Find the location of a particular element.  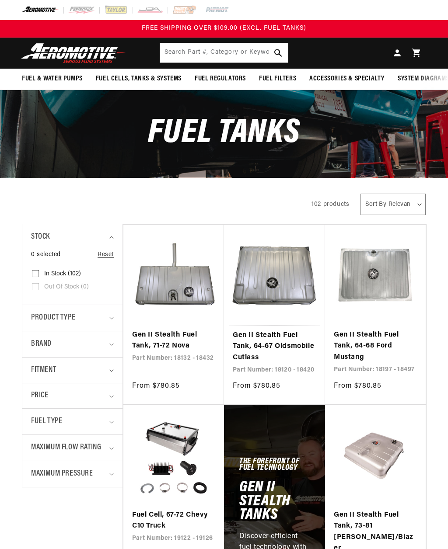

a: Gen II Stealth Fuel Tank, 64-68 Ford Mustang is located at coordinates (375, 346).